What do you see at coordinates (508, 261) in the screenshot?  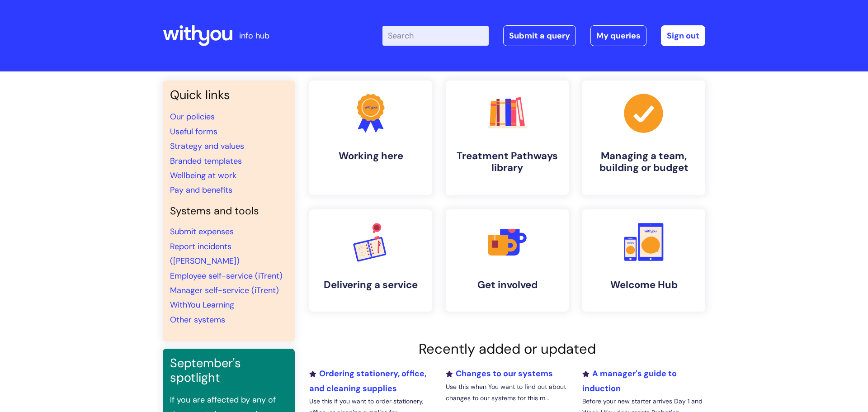 I see `a: Get involved` at bounding box center [508, 261].